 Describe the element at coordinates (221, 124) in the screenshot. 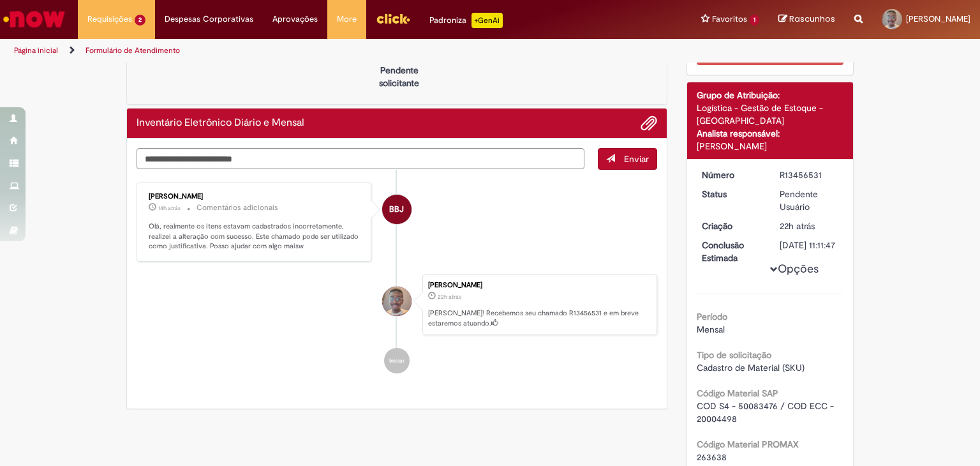

I see `h2: Inventário Eletrônico Diário e Mensal Histórico de tíquete` at that location.